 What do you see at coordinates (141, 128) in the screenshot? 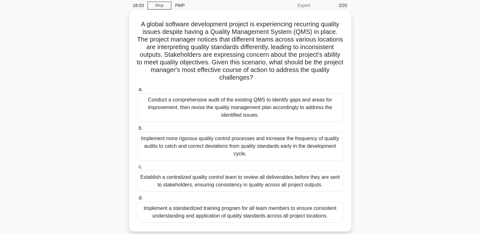
I see `span: b.` at bounding box center [141, 128].